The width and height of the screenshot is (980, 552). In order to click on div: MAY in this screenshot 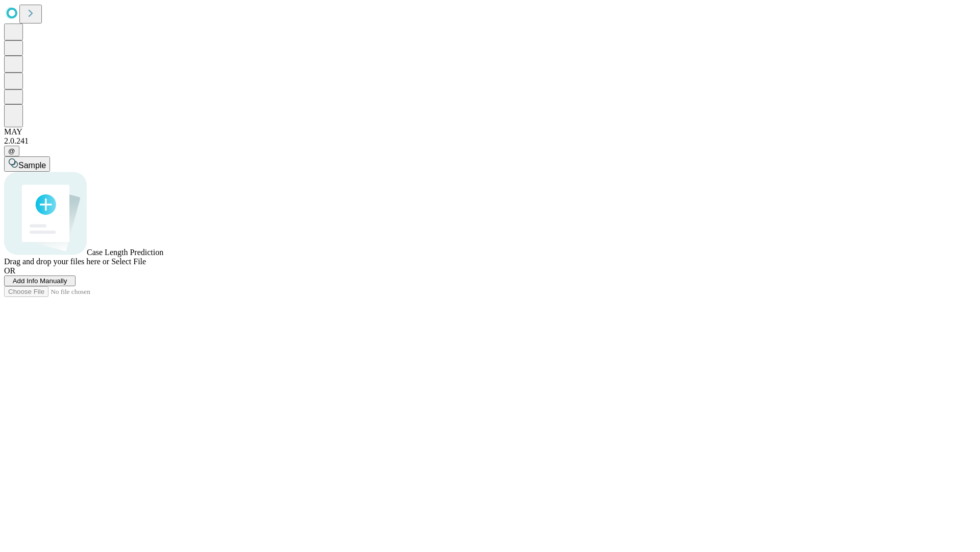, I will do `click(490, 132)`.